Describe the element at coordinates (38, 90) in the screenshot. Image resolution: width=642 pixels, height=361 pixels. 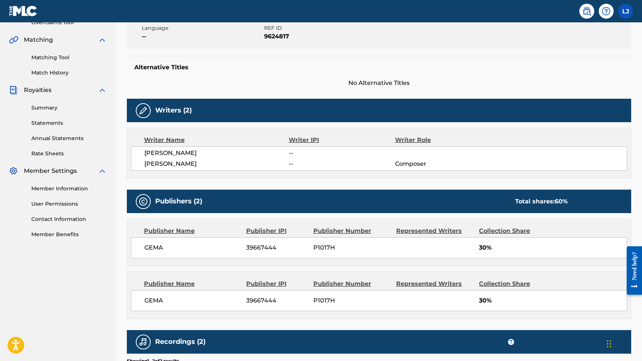
I see `span: Royalties` at that location.